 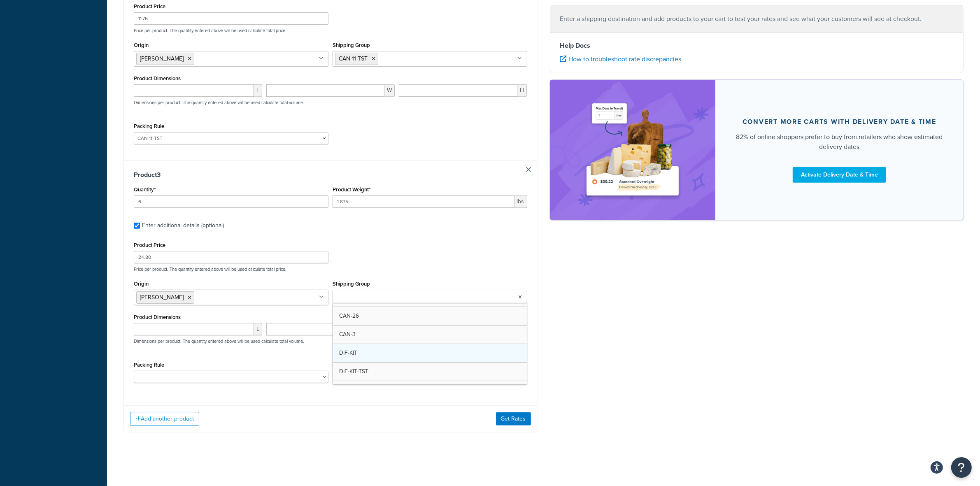 What do you see at coordinates (513, 418) in the screenshot?
I see `button: Get Rates` at bounding box center [513, 418].